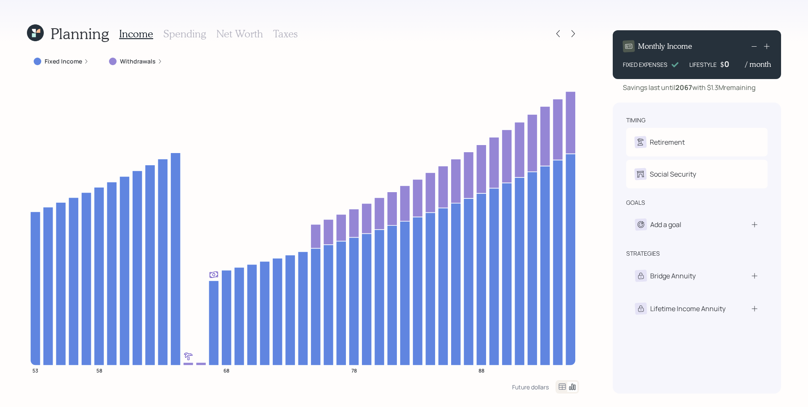  What do you see at coordinates (35, 370) in the screenshot?
I see `tspan: 53` at bounding box center [35, 370].